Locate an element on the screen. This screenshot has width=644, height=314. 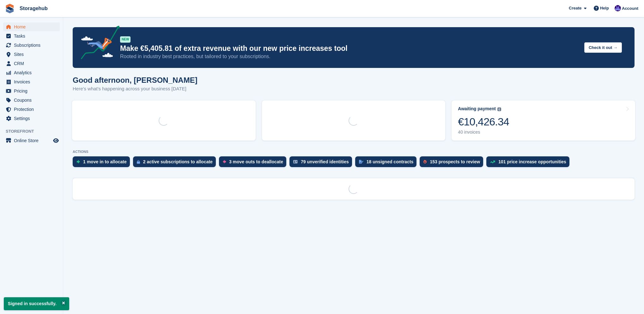
img: stora-icon-8386f47178a22dfd0bd8f6a31ec36ba5ce8667c1dd55bd0f319d3a0aa187defe.svg is located at coordinates (10, 9).